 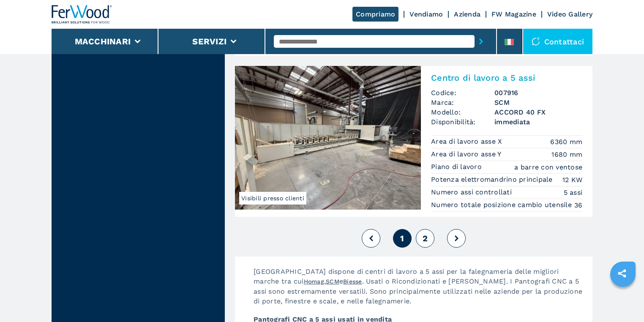 What do you see at coordinates (82, 15) in the screenshot?
I see `img: Ferwood` at bounding box center [82, 15].